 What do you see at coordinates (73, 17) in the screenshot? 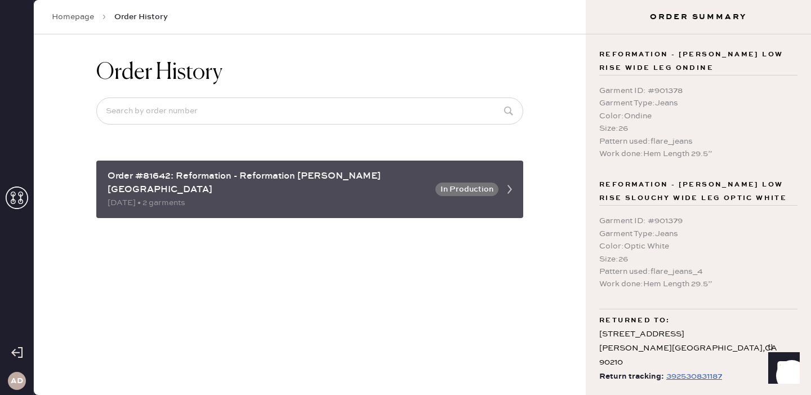
I see `a: Homepage` at bounding box center [73, 17].